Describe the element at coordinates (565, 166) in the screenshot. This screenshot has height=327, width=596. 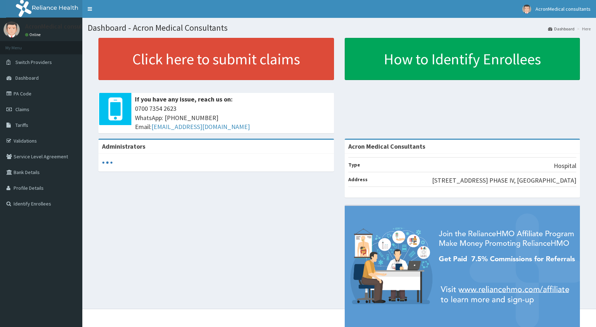
I see `p: Hospital` at that location.